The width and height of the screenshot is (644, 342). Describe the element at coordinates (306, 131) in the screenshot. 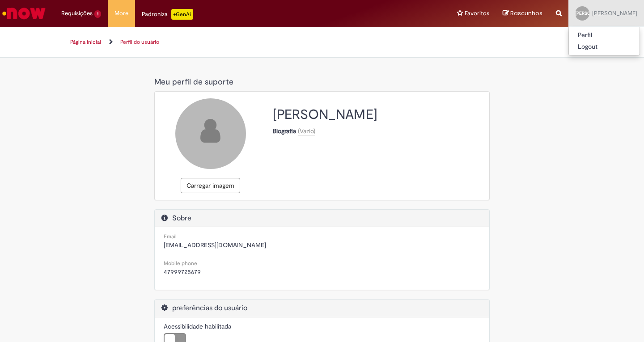

I see `span: Biografia - (Vazio) - Pressione enter para editar` at that location.